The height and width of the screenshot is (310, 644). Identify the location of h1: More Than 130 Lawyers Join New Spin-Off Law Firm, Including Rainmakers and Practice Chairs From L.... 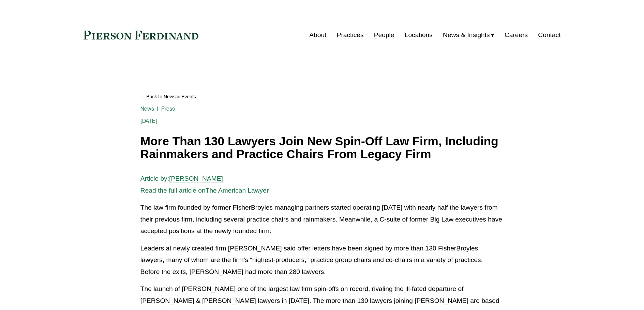
(322, 148).